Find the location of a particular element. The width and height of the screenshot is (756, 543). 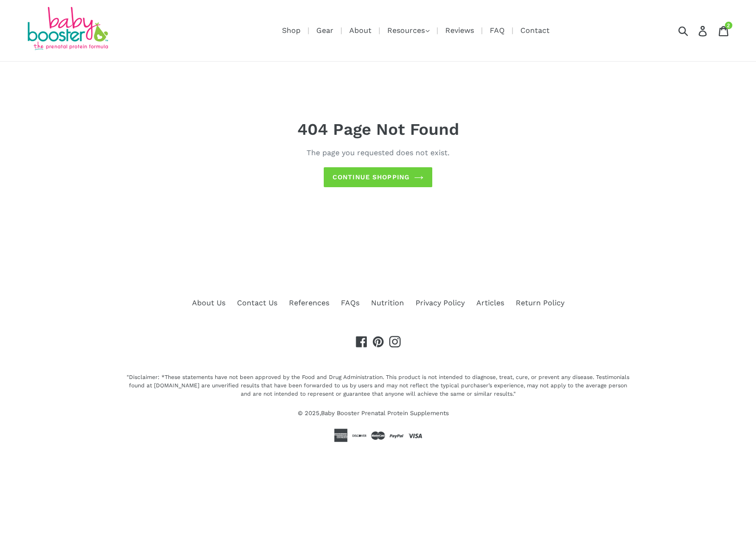

a: FAQs is located at coordinates (350, 303).